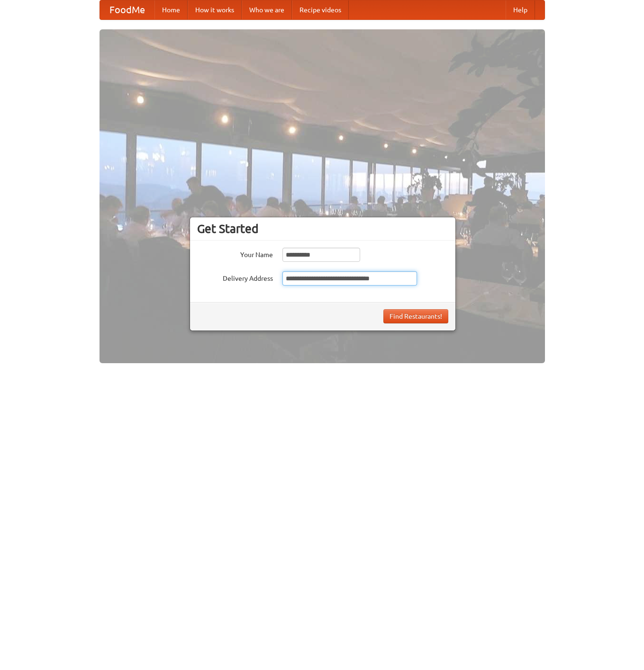  What do you see at coordinates (127, 10) in the screenshot?
I see `a: FoodMe` at bounding box center [127, 10].